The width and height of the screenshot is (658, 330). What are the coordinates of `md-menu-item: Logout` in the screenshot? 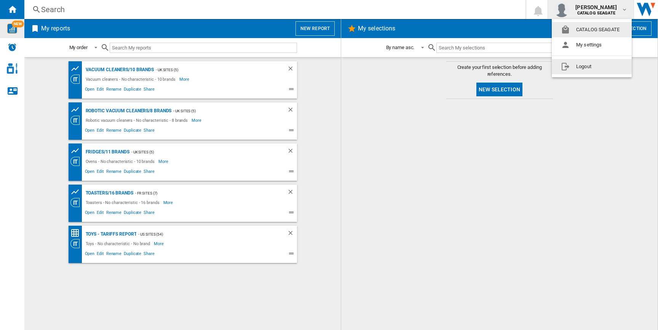 It's located at (592, 67).